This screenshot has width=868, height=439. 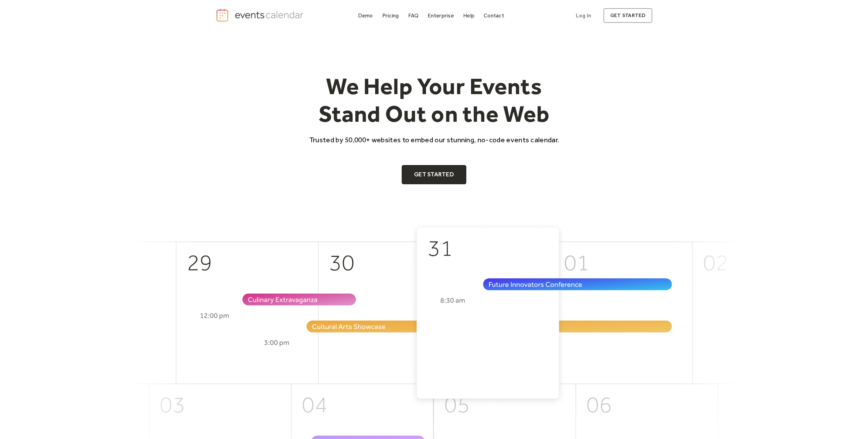 What do you see at coordinates (494, 15) in the screenshot?
I see `div: Contact` at bounding box center [494, 15].